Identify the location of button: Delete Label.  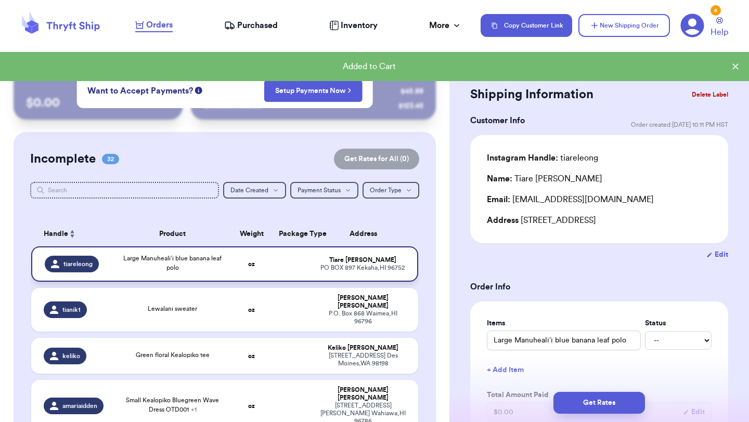
(710, 95).